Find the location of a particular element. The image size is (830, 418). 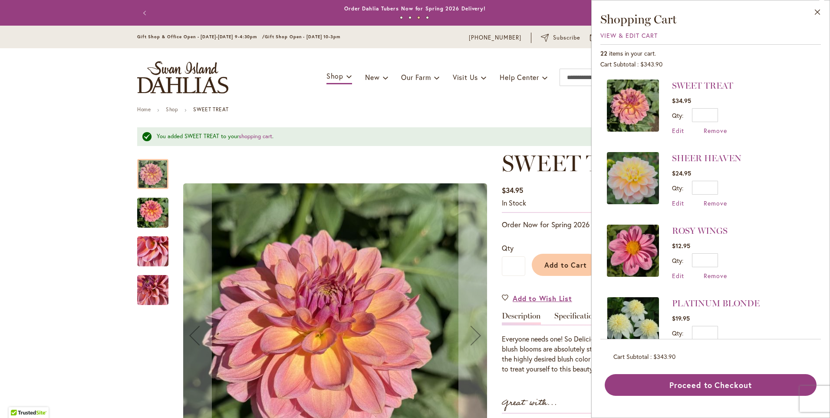

span: View & Edit Cart is located at coordinates (629, 35).